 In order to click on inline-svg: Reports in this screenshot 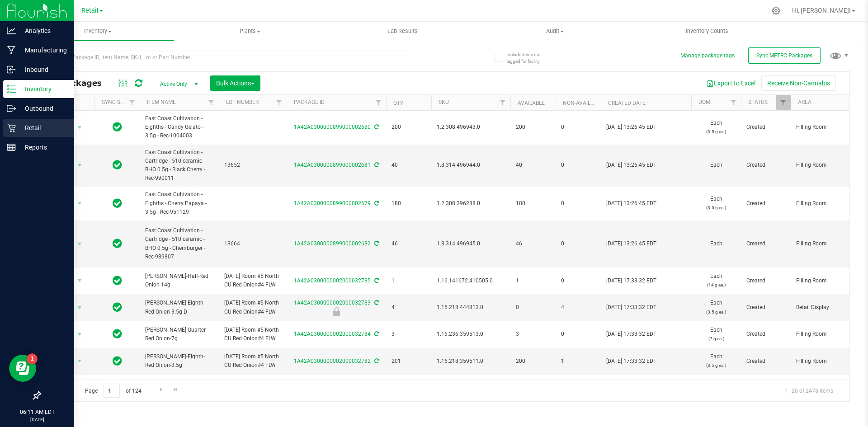, I will do `click(11, 147)`.